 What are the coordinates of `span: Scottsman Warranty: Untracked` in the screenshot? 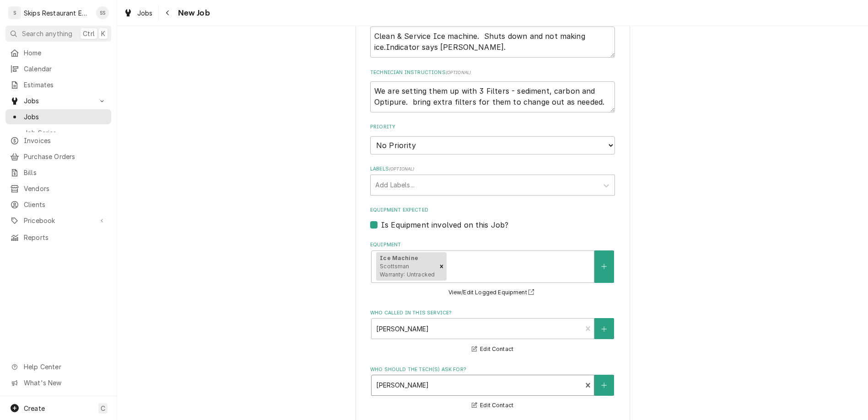 It's located at (407, 270).